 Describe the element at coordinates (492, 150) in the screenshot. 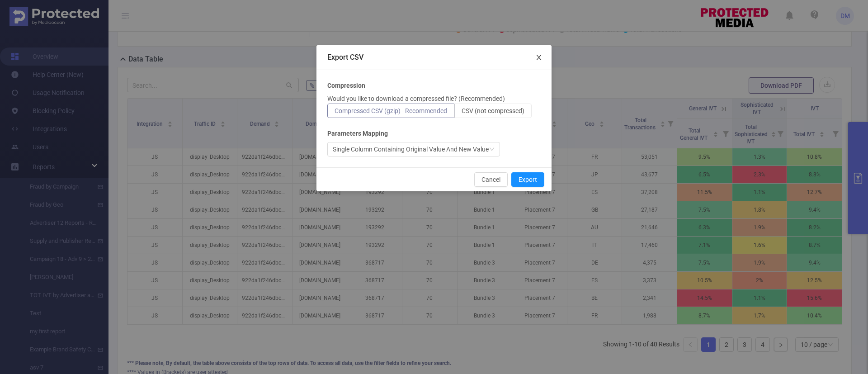

I see `i: icon: down` at that location.